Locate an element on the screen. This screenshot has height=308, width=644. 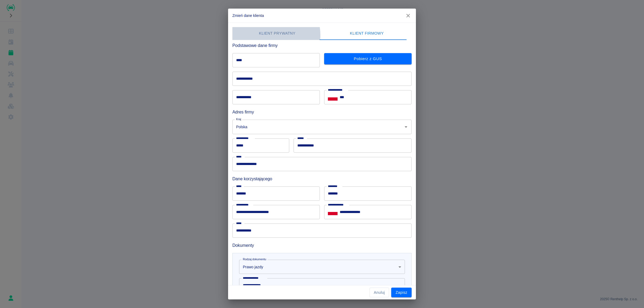
h6: Dokumenty is located at coordinates (322, 245).